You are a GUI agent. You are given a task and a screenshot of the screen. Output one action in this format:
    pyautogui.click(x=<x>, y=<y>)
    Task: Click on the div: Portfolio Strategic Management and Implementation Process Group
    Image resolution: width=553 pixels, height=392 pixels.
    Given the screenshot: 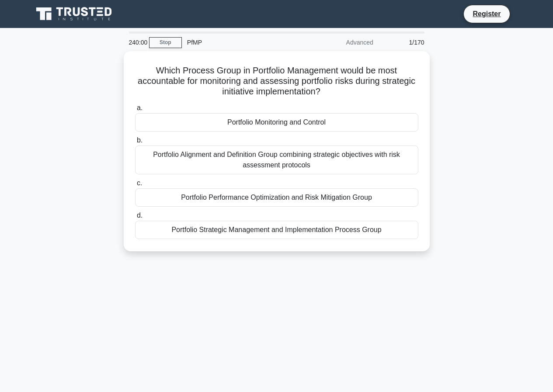 What is the action you would take?
    pyautogui.click(x=277, y=230)
    